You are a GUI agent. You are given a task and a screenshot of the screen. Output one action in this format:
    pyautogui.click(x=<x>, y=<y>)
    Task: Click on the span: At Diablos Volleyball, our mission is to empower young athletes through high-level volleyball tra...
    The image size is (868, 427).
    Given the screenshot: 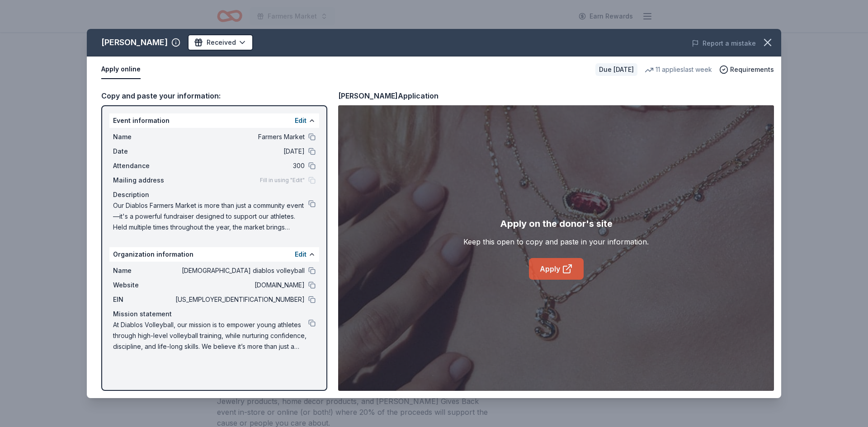 What is the action you would take?
    pyautogui.click(x=211, y=336)
    